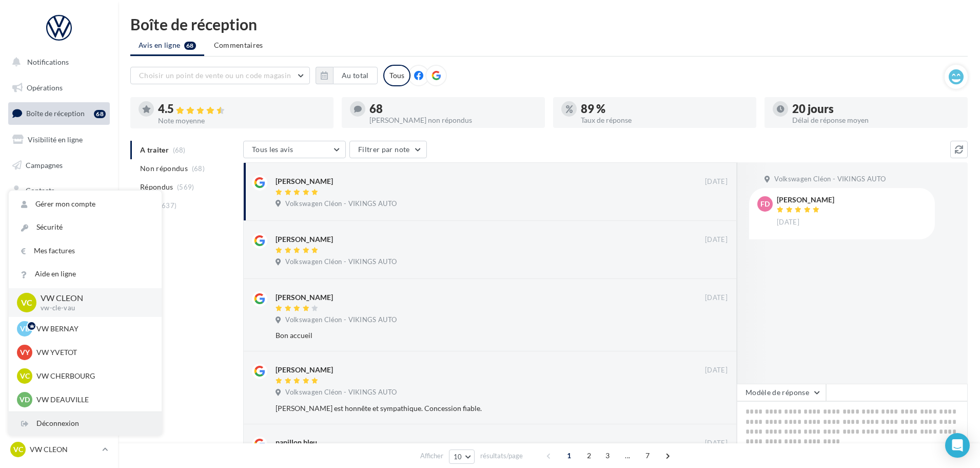 This screenshot has width=980, height=468. Describe the element at coordinates (59, 449) in the screenshot. I see `a: VC VW CLEON` at that location.